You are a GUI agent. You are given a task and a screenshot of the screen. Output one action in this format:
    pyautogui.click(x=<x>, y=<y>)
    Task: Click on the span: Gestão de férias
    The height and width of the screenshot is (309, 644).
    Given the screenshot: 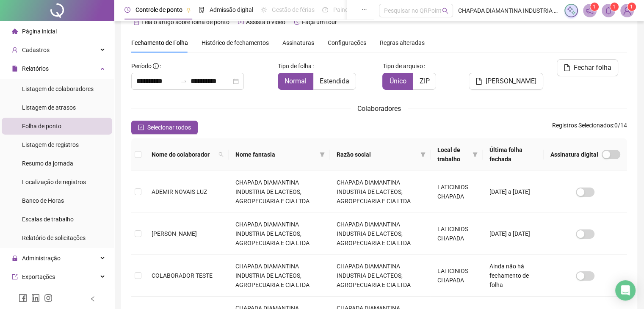 What is the action you would take?
    pyautogui.click(x=293, y=9)
    